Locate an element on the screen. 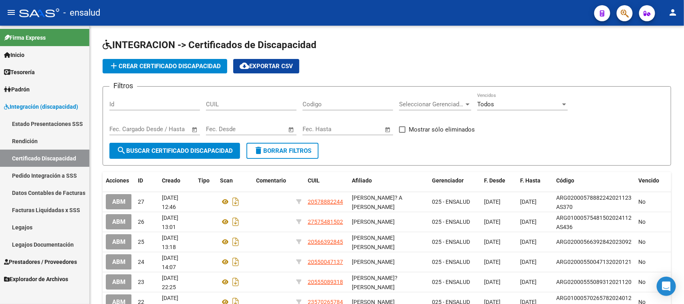 The image size is (684, 304). span: 20578882244 is located at coordinates (325, 201).